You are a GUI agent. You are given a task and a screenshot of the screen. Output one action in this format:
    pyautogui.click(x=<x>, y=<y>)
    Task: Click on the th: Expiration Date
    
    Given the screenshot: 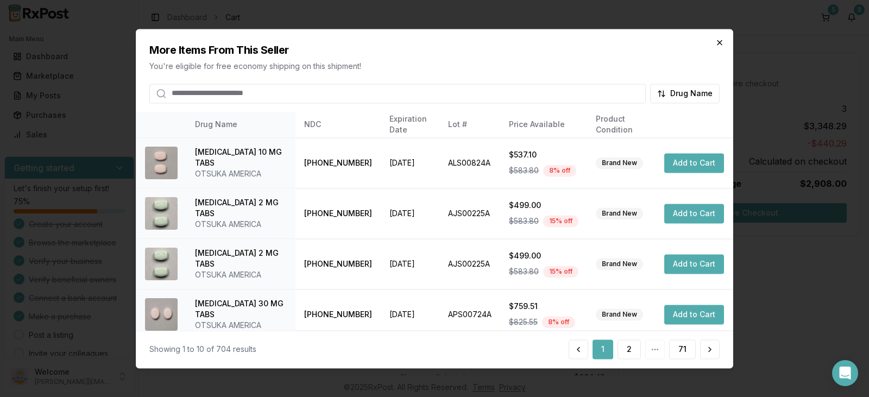 What is the action you would take?
    pyautogui.click(x=410, y=125)
    